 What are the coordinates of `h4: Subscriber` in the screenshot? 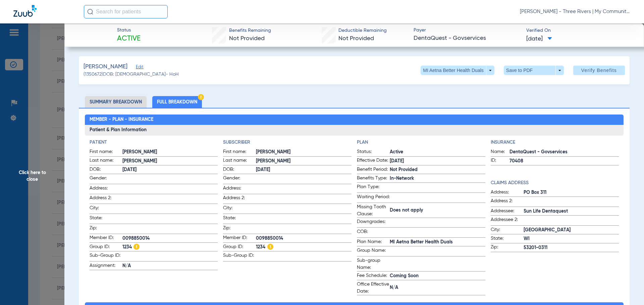 It's located at (287, 142).